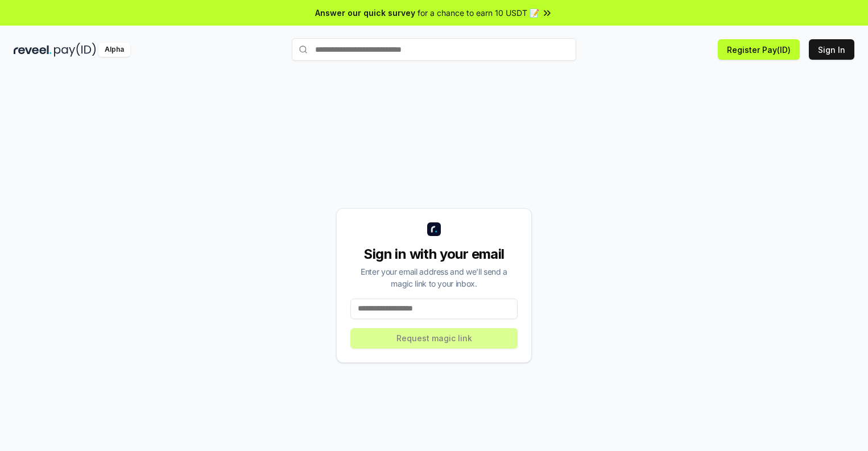 This screenshot has height=451, width=868. What do you see at coordinates (114, 49) in the screenshot?
I see `div: Alpha` at bounding box center [114, 49].